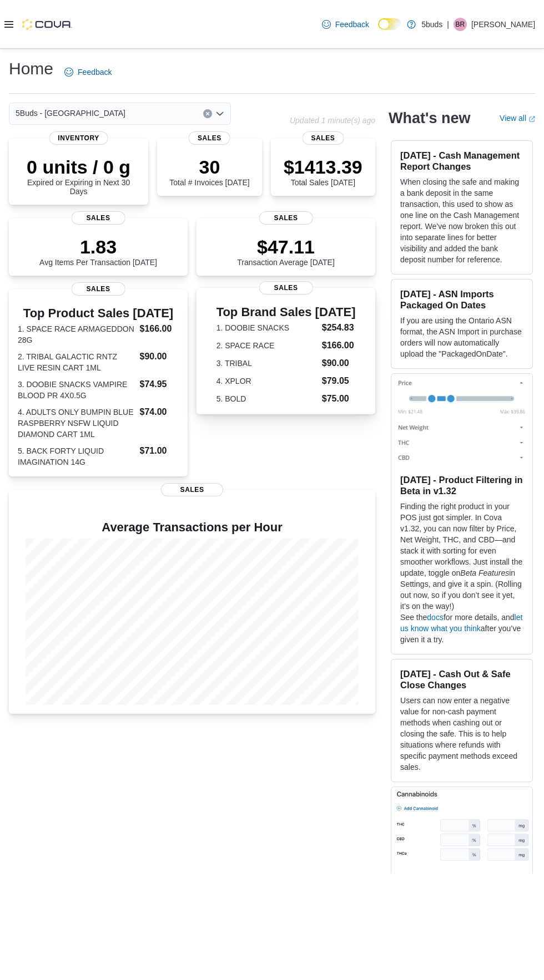 The width and height of the screenshot is (544, 980). Describe the element at coordinates (378, 30) in the screenshot. I see `span: Dark Mode` at that location.